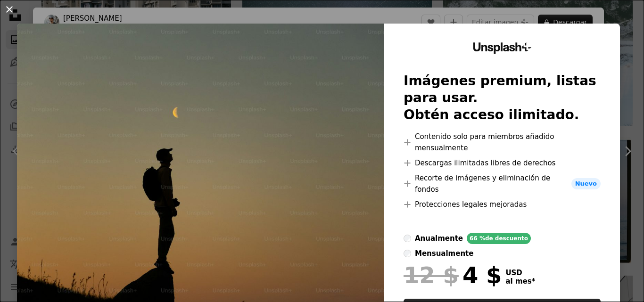 This screenshot has width=644, height=302. Describe the element at coordinates (431, 275) in the screenshot. I see `span: 12 $` at that location.